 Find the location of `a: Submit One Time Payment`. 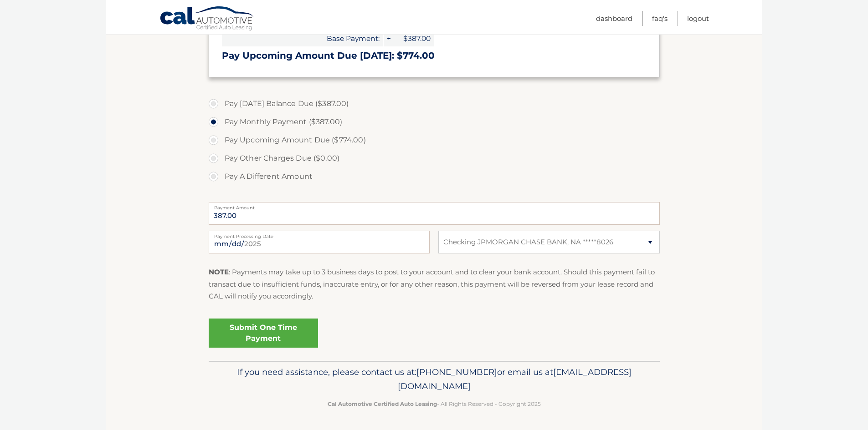

a: Submit One Time Payment is located at coordinates (263, 334).